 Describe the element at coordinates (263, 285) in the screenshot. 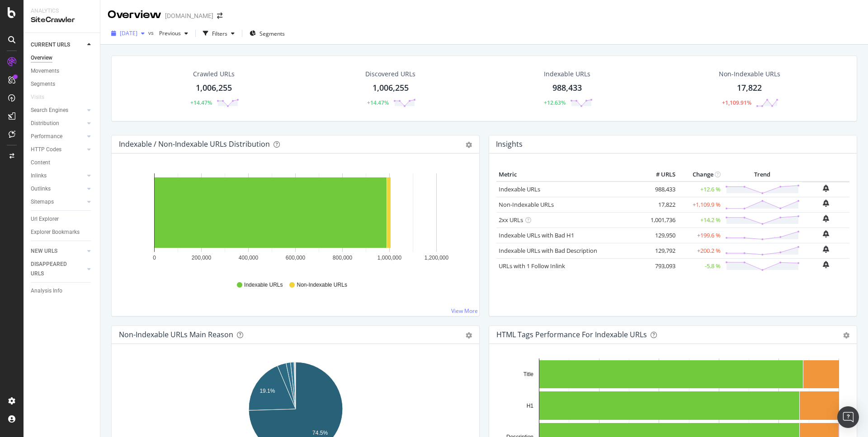

I see `span: Indexable URLs` at that location.